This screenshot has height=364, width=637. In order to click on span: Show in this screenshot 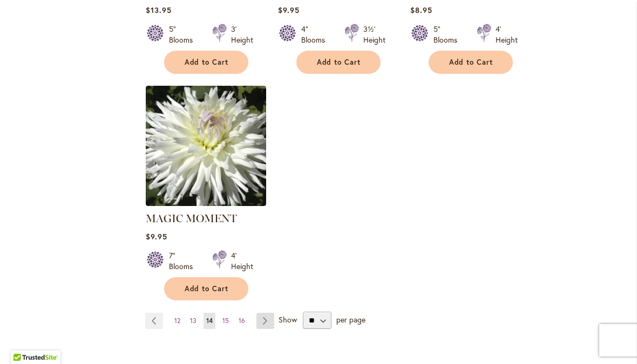, I will do `click(288, 319)`.